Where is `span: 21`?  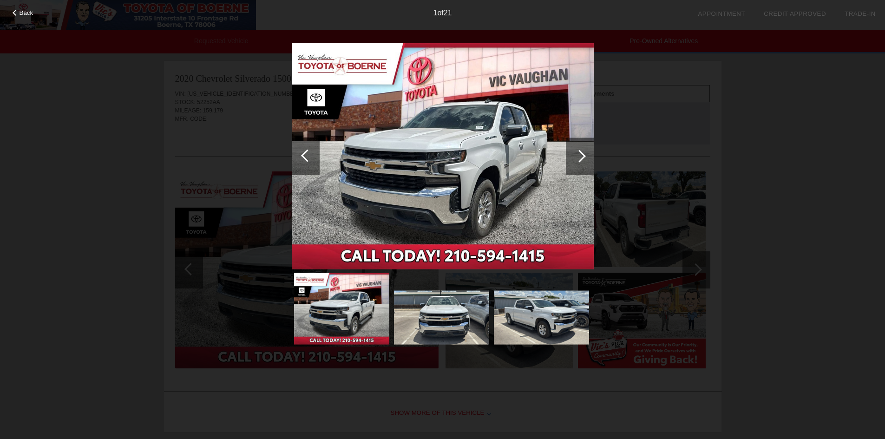
span: 21 is located at coordinates (448, 13).